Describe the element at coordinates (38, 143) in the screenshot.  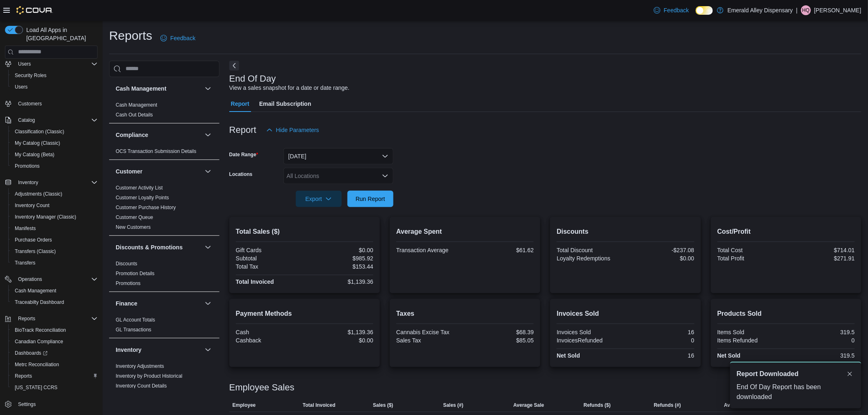
I see `span: My Catalog (Classic)` at that location.